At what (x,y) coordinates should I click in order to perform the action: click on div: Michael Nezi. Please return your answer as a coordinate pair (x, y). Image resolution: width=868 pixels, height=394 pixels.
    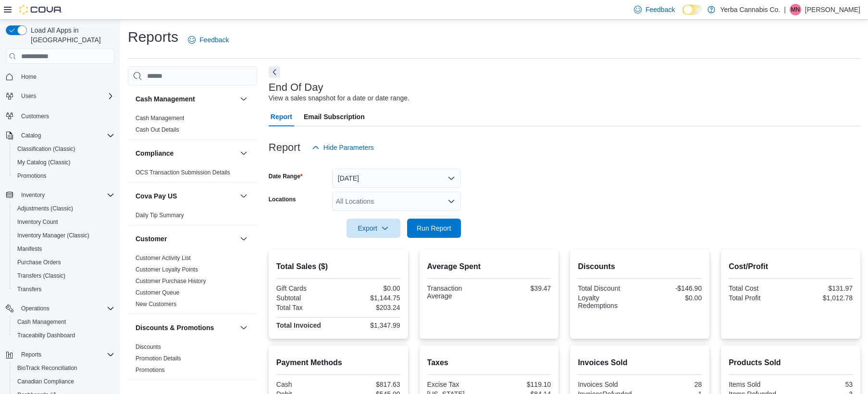
    Looking at the image, I should click on (796, 10).